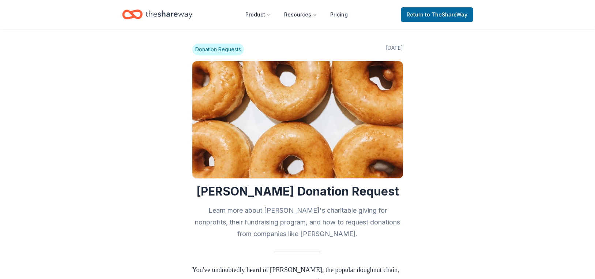  Describe the element at coordinates (297, 14) in the screenshot. I see `nav: Main` at that location.